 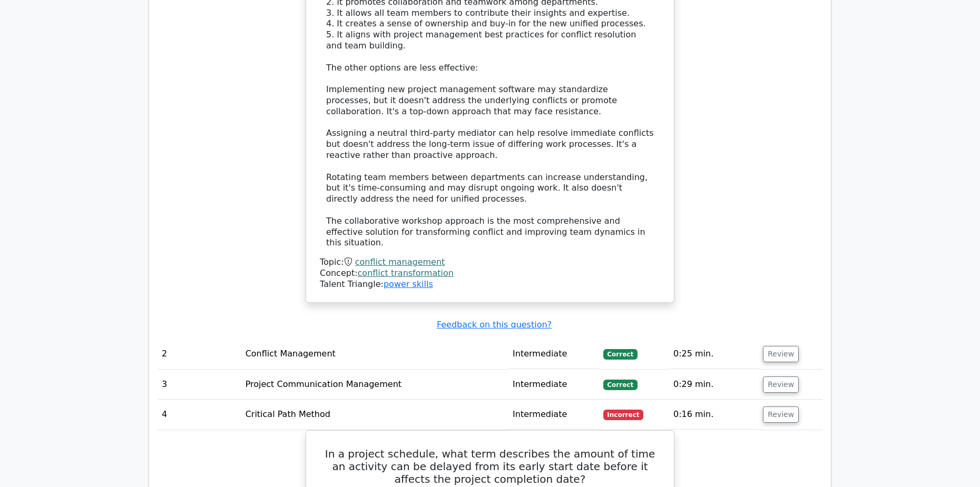 I want to click on div: Concept:, so click(x=490, y=273).